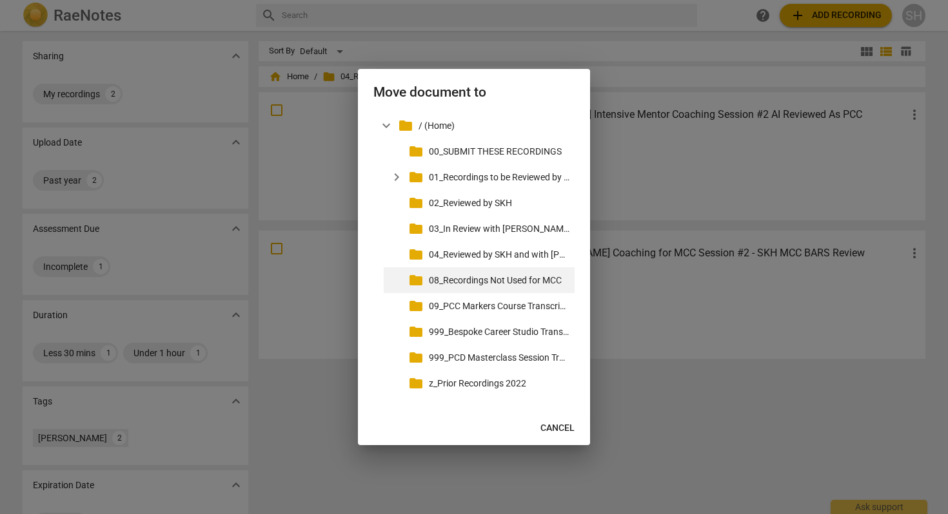 Image resolution: width=948 pixels, height=514 pixels. What do you see at coordinates (499, 203) in the screenshot?
I see `p: 02_Reviewed by SKH` at bounding box center [499, 203].